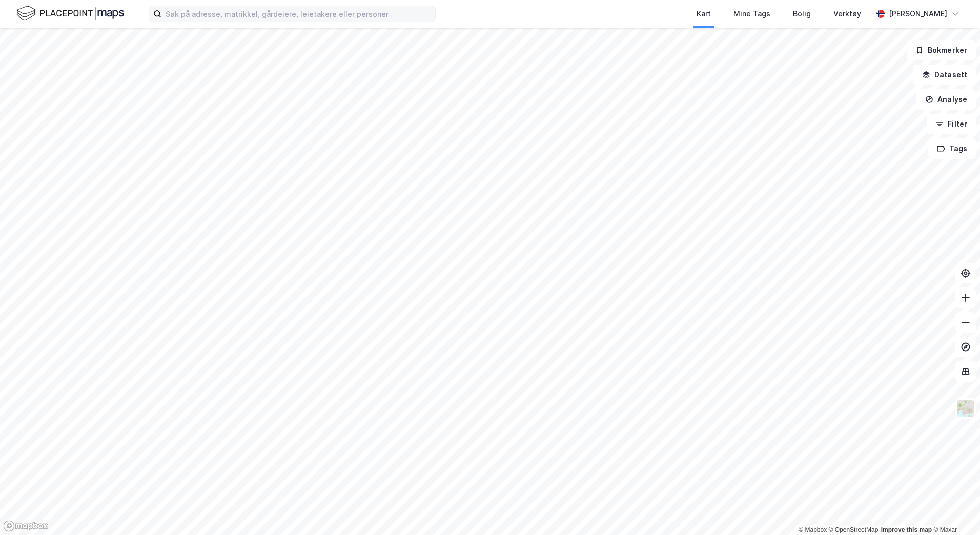 This screenshot has width=980, height=535. What do you see at coordinates (848, 14) in the screenshot?
I see `div: Verktøy` at bounding box center [848, 14].